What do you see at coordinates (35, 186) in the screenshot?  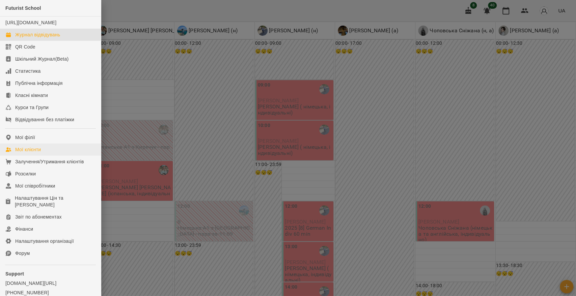 I see `div: Мої співробітники` at bounding box center [35, 186].